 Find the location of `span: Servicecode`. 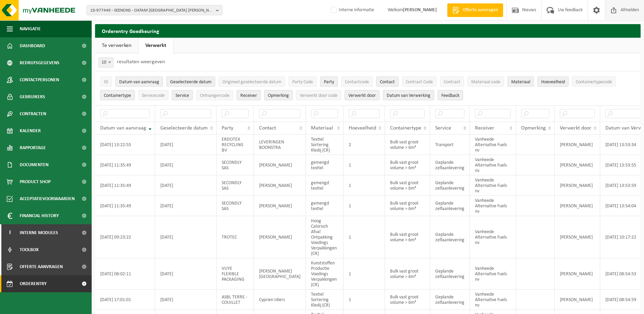

span: Servicecode is located at coordinates (153, 96).